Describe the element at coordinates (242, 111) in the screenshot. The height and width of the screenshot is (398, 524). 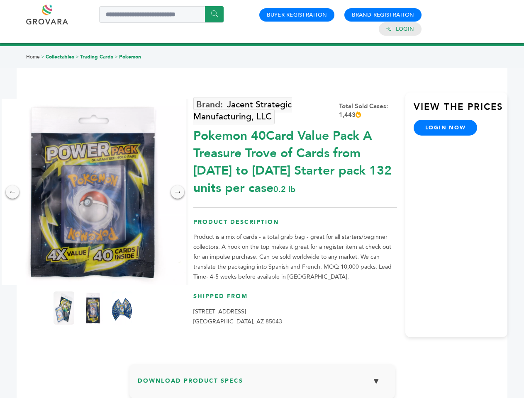
I see `a: Jacent Strategic Manufacturing, LLC` at that location.